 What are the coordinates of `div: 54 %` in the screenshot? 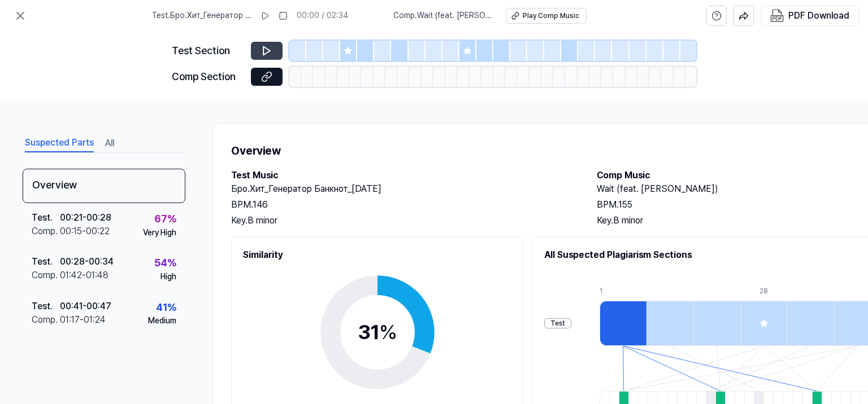 It's located at (165, 263).